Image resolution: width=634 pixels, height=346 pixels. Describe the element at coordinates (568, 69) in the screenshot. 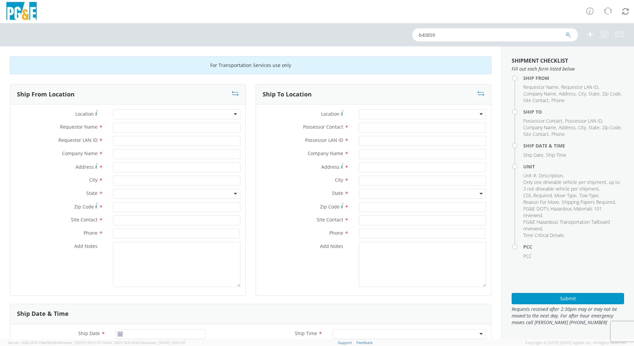

I see `span: Fill out each form listed below` at that location.